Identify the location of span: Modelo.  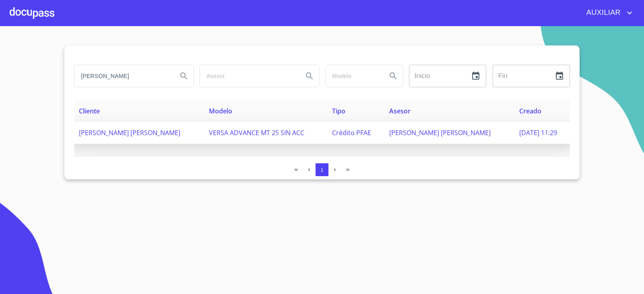
(221, 111).